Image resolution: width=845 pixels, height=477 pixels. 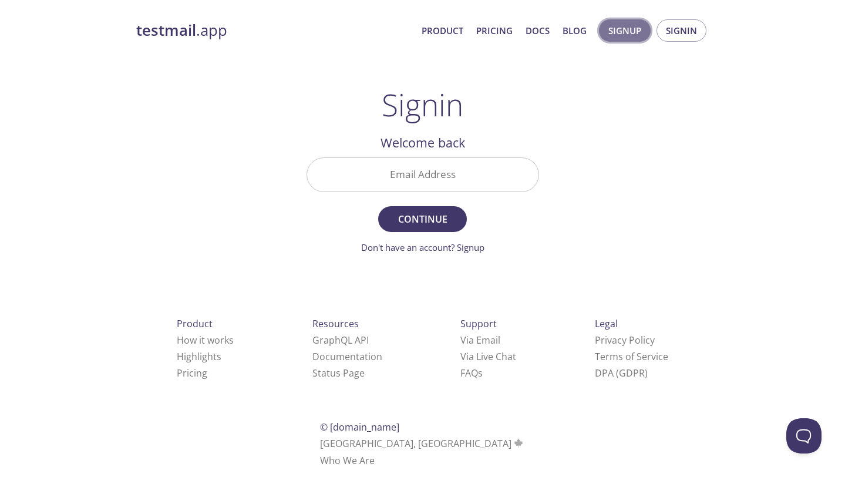 What do you see at coordinates (422, 219) in the screenshot?
I see `span: Continue` at bounding box center [422, 219].